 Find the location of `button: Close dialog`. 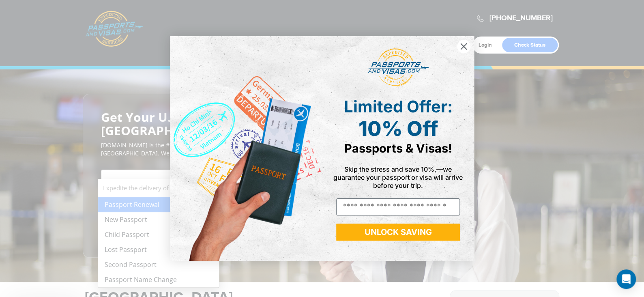

button: Close dialog is located at coordinates (464, 46).